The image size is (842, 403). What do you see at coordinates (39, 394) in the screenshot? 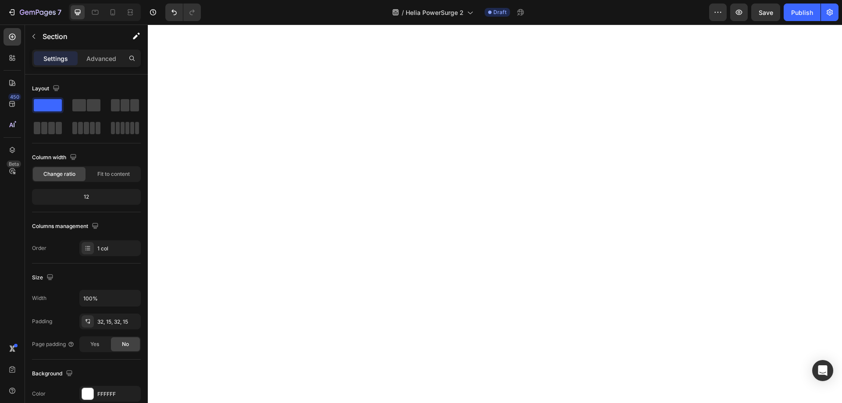
I see `div: Color` at bounding box center [39, 394].